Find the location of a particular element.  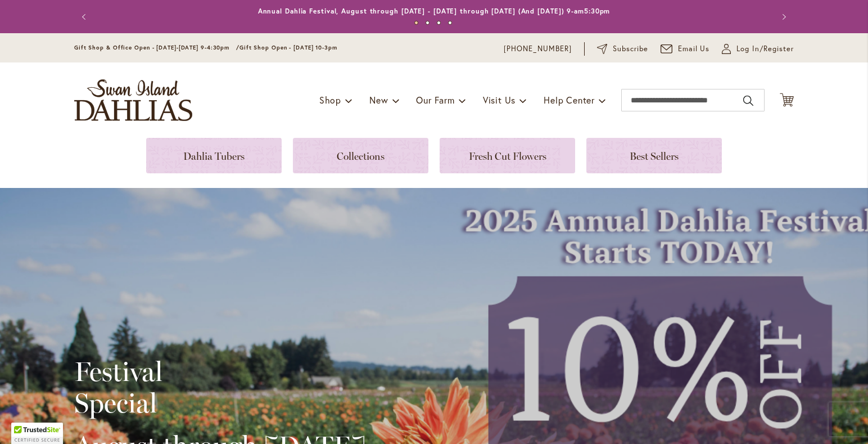

span: Shop is located at coordinates (330, 100).